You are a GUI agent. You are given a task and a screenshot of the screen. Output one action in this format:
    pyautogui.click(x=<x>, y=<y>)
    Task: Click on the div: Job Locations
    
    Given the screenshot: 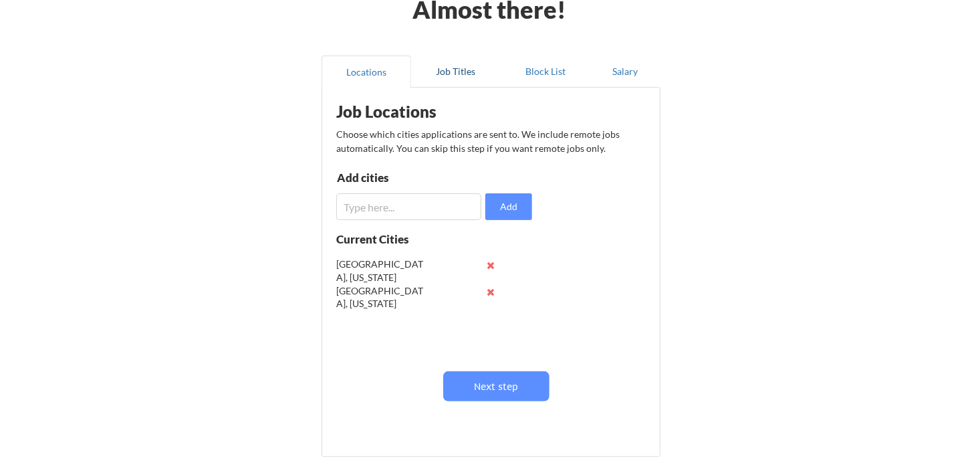 What is the action you would take?
    pyautogui.click(x=421, y=112)
    